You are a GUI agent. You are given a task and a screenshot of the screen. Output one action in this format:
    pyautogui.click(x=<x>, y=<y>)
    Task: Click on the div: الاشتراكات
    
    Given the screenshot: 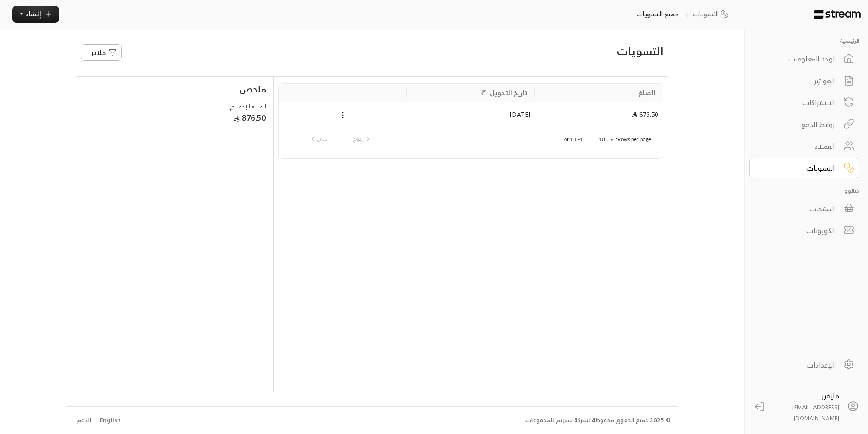 What is the action you would take?
    pyautogui.click(x=798, y=103)
    